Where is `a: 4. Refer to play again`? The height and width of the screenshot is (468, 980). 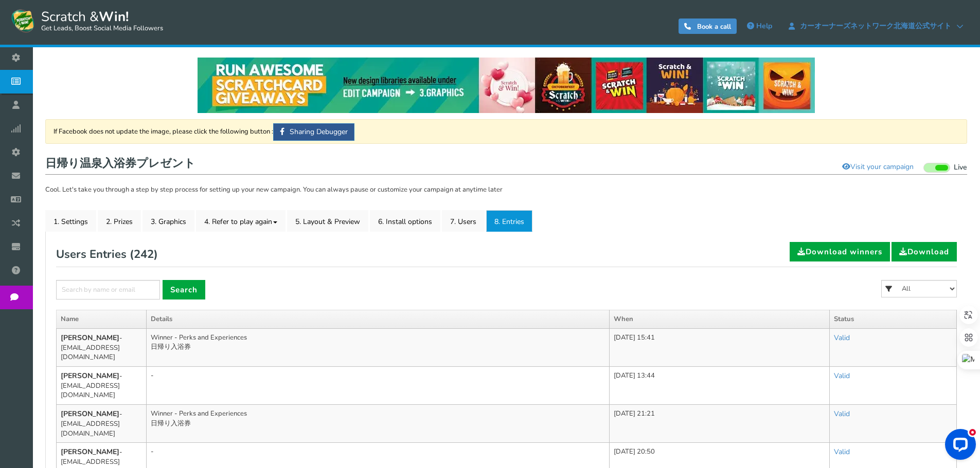 a: 4. Refer to play again is located at coordinates (241, 221).